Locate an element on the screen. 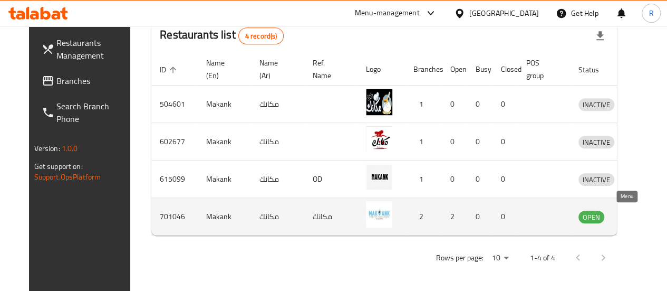 The width and height of the screenshot is (667, 291). th: Branches is located at coordinates (424, 69).